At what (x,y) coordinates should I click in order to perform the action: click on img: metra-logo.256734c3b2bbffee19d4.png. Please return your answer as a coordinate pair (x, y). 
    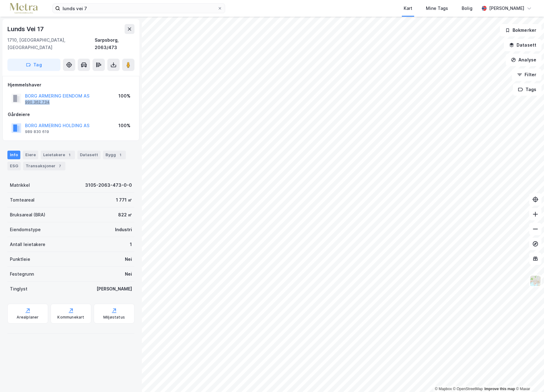
    Looking at the image, I should click on (24, 8).